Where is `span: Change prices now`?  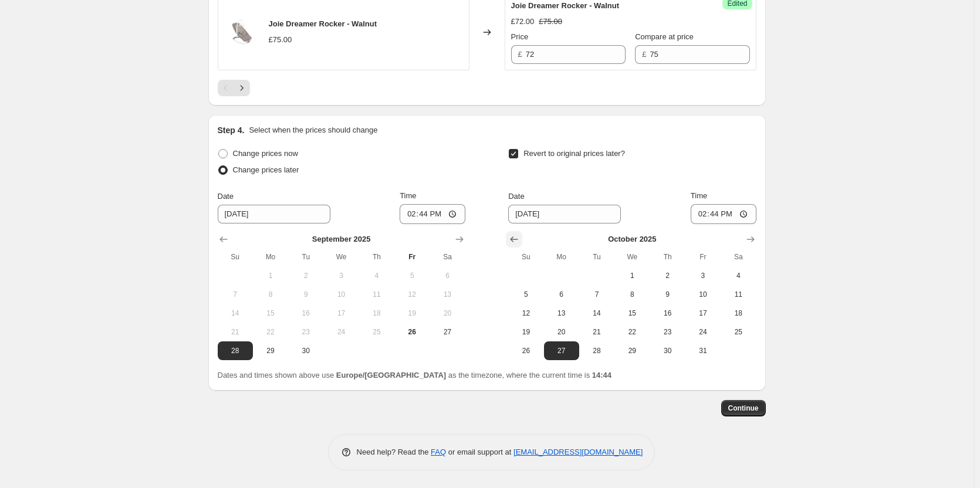
span: Change prices now is located at coordinates (265, 153).